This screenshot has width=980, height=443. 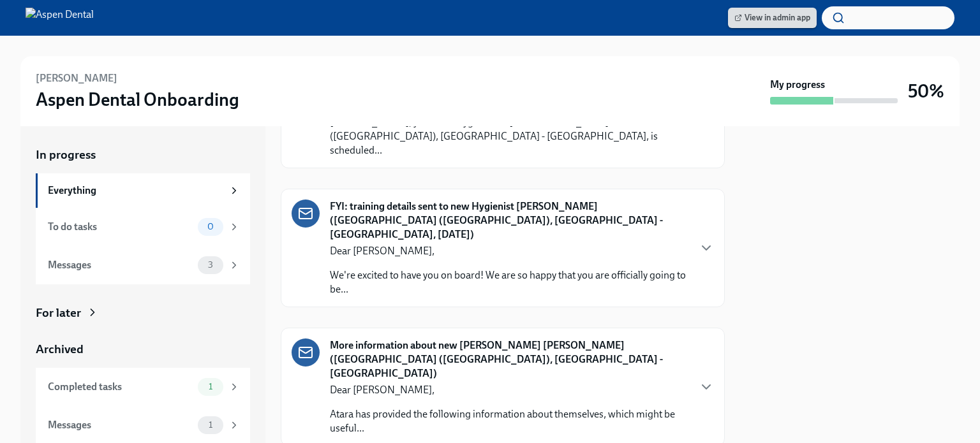 I want to click on p: We're excited to have you on board! We are so happy that you are officially going to be..., so click(x=509, y=283).